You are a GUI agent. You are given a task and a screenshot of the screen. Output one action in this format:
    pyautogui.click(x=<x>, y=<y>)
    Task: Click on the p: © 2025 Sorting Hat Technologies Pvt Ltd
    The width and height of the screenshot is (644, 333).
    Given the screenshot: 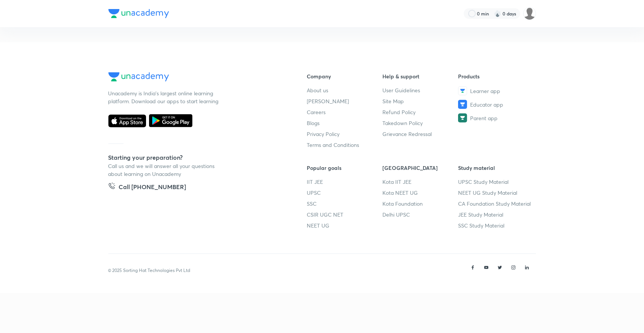 What is the action you would take?
    pyautogui.click(x=150, y=271)
    